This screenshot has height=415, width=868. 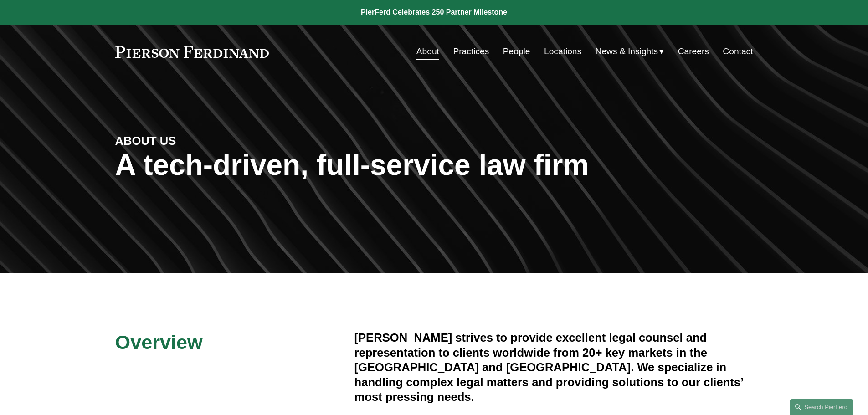 I want to click on a: People, so click(x=517, y=51).